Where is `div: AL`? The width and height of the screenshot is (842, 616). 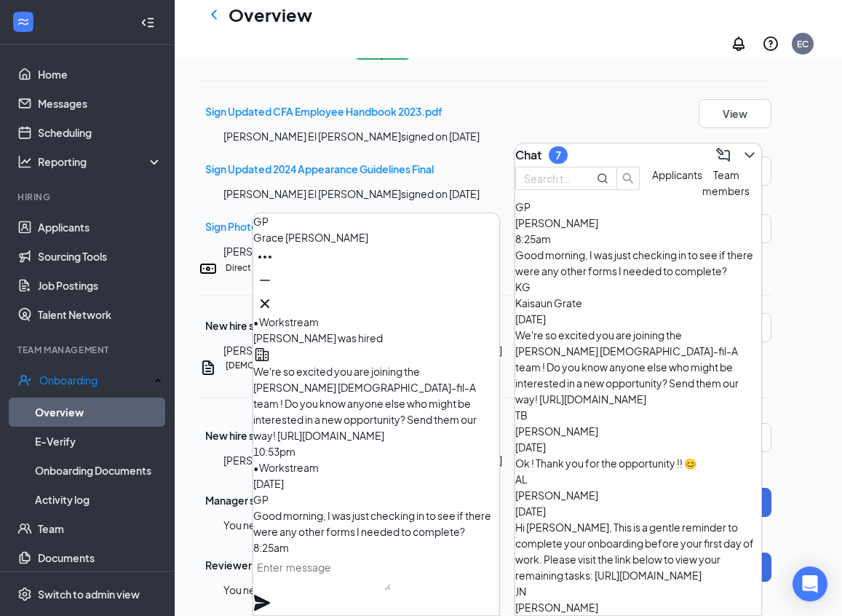
div: AL is located at coordinates (638, 479).